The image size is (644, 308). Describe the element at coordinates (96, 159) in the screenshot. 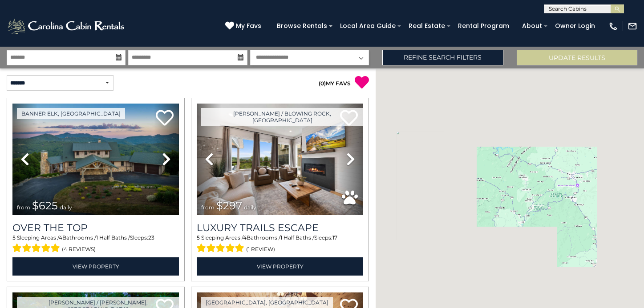

I see `img: thumbnail_167153549.jpeg` at that location.